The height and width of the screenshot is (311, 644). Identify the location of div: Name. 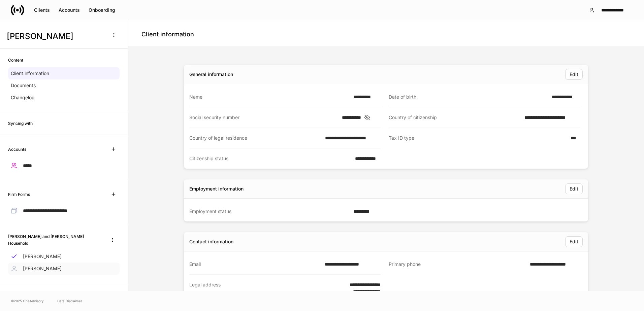
(269, 97).